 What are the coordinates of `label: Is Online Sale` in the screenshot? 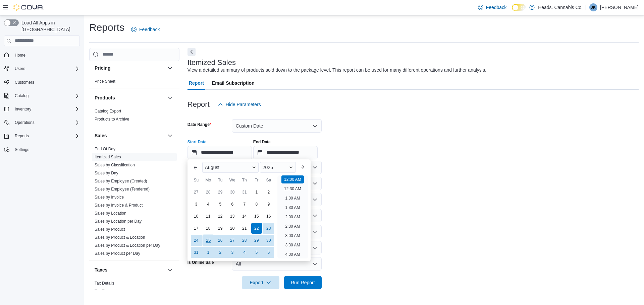 It's located at (201, 263).